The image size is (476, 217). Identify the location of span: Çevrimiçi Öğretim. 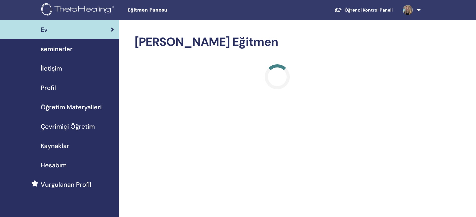
(68, 127).